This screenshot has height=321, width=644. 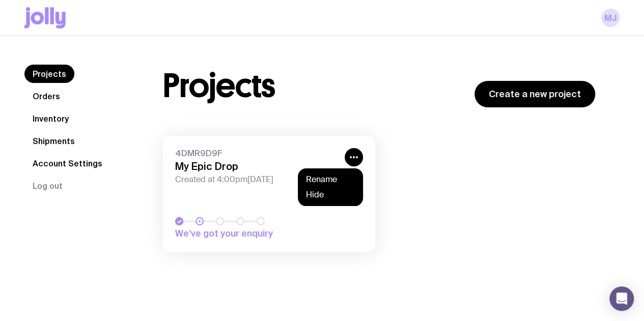 What do you see at coordinates (610, 18) in the screenshot?
I see `a: MJ` at bounding box center [610, 18].